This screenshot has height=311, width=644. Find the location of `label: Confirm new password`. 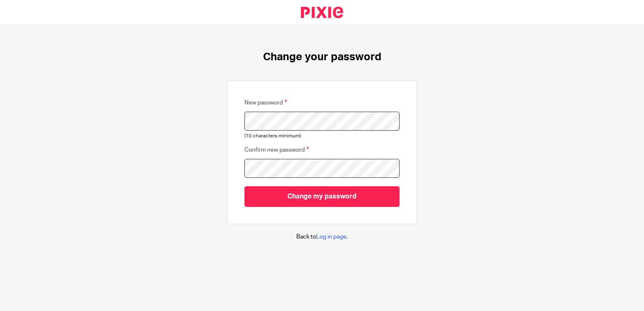

label: Confirm new password is located at coordinates (276, 150).